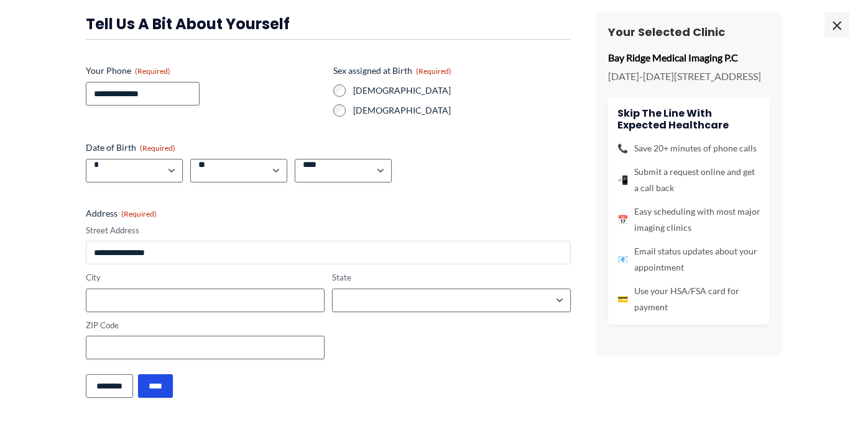 The width and height of the screenshot is (868, 422). I want to click on h3: Your Selected Clinic, so click(689, 31).